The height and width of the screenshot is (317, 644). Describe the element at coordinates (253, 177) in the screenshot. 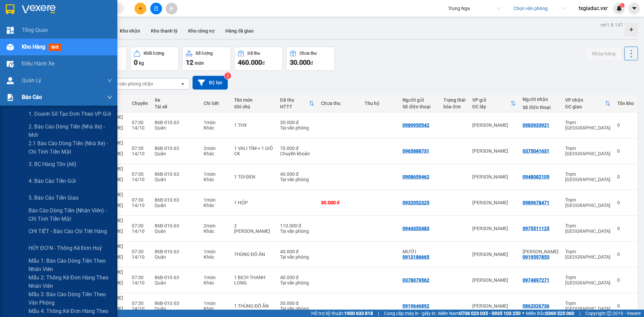

I see `div: 1 TÚI ĐEN` at that location.